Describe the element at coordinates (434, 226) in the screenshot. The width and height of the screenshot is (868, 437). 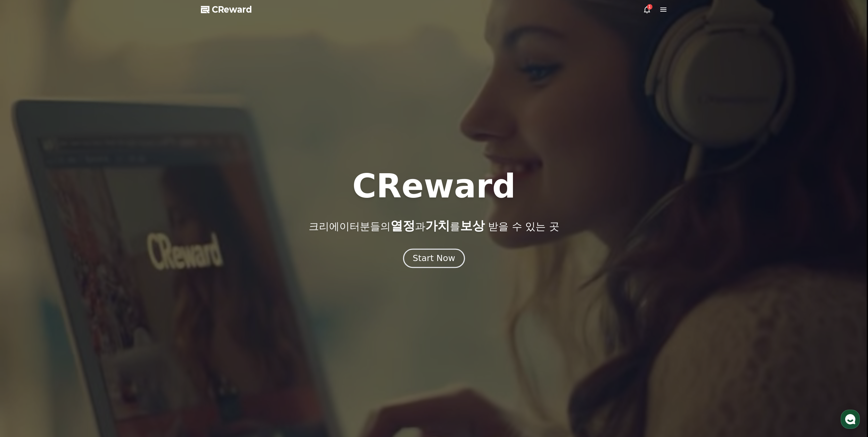
I see `p: 크리에이터분들의 과 를 받을 수 있는 곳` at that location.